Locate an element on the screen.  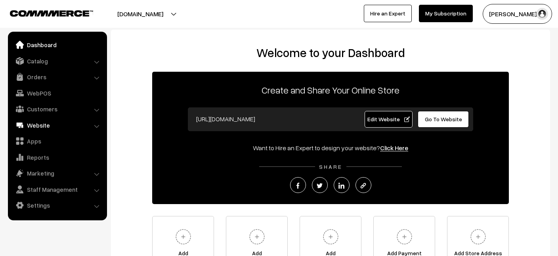
a: Orders is located at coordinates (57, 77).